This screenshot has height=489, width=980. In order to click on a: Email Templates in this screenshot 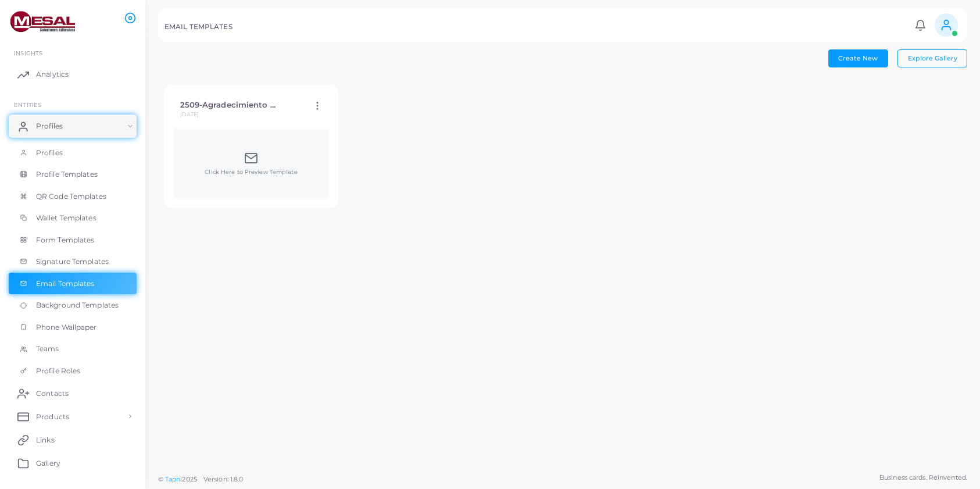, I will do `click(73, 284)`.